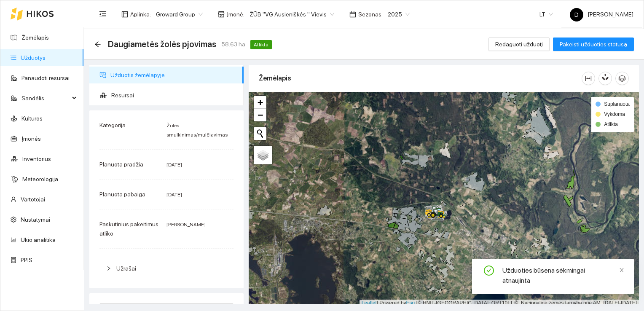  Describe the element at coordinates (179, 14) in the screenshot. I see `span: Groward Group` at that location.